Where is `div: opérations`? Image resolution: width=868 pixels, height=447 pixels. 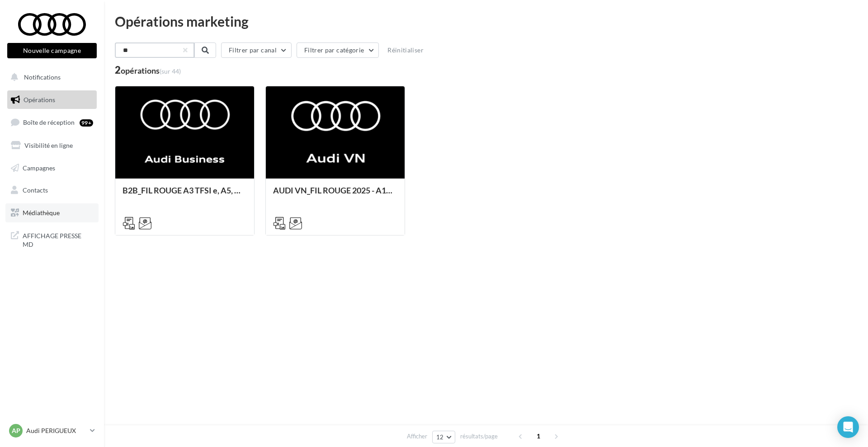 div: opérations is located at coordinates (150, 70).